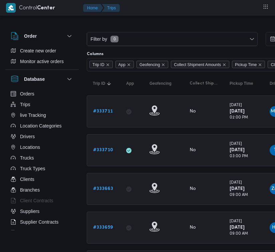 The height and width of the screenshot is (252, 275). What do you see at coordinates (27, 94) in the screenshot?
I see `span: Orders` at bounding box center [27, 94].